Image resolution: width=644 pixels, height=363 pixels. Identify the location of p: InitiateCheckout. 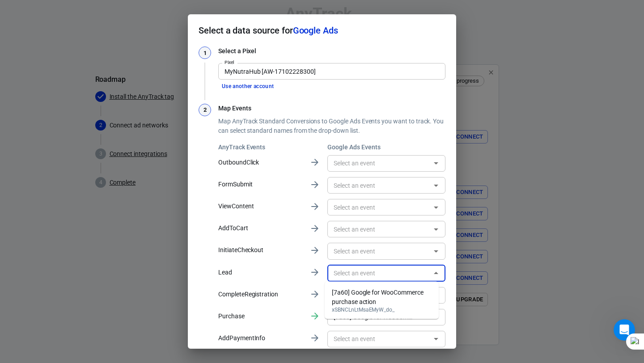
(260, 250).